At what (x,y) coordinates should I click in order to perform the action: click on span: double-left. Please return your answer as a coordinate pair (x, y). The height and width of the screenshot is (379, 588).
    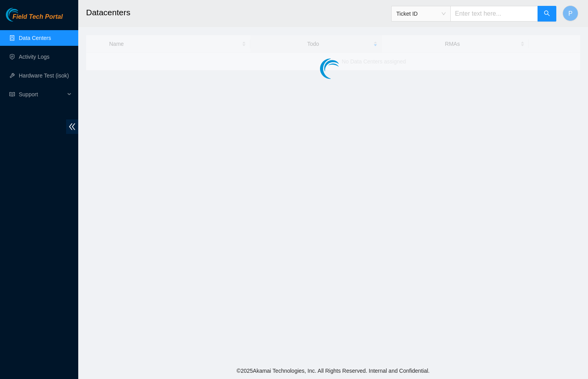
    Looking at the image, I should click on (72, 127).